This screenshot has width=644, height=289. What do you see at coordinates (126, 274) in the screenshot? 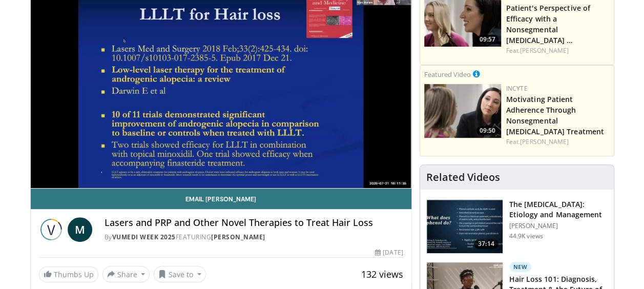
I see `button: Share` at bounding box center [126, 274].